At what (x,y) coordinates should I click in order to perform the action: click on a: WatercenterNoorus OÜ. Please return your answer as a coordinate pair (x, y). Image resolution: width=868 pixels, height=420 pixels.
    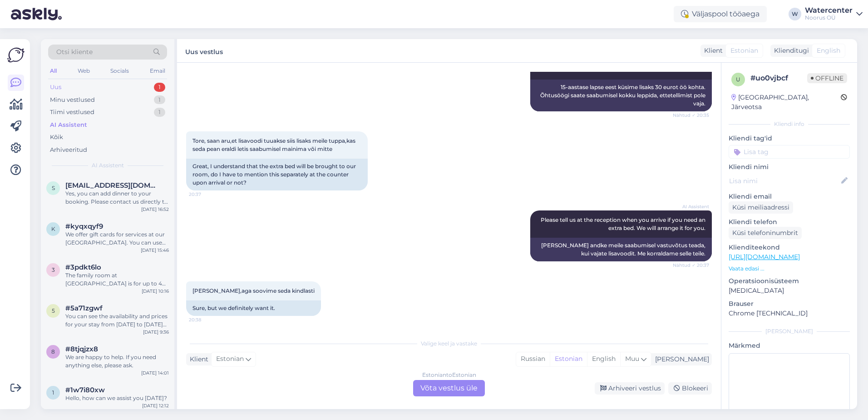
    Looking at the image, I should click on (833, 14).